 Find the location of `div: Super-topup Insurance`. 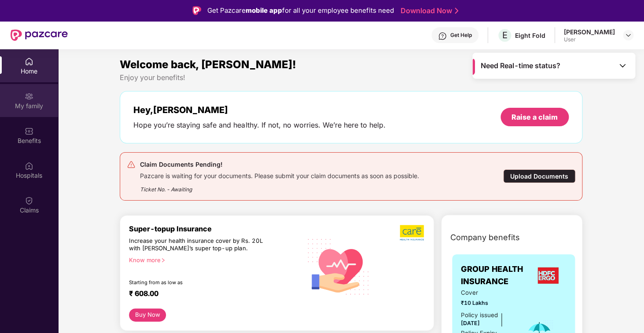

div: Super-topup Insurance is located at coordinates (215, 229).